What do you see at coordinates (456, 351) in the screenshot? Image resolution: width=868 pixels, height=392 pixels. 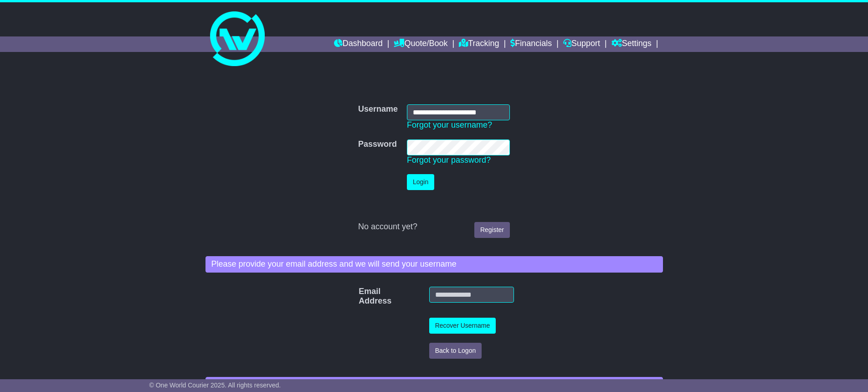 I see `button: Back to Logon` at bounding box center [456, 351].